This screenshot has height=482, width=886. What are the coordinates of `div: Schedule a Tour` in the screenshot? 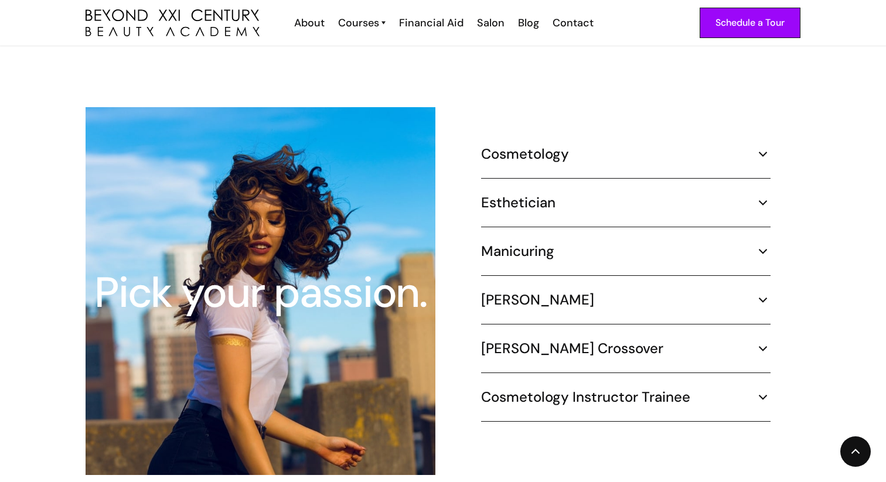 It's located at (750, 23).